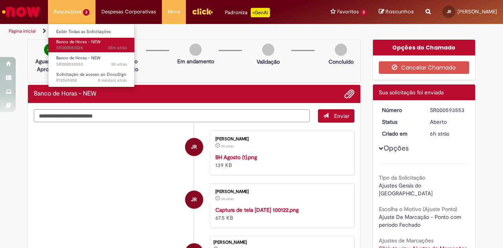 The width and height of the screenshot is (503, 248). What do you see at coordinates (112, 80) in the screenshot?
I see `span: 8 mês(es) atrás` at bounding box center [112, 80].